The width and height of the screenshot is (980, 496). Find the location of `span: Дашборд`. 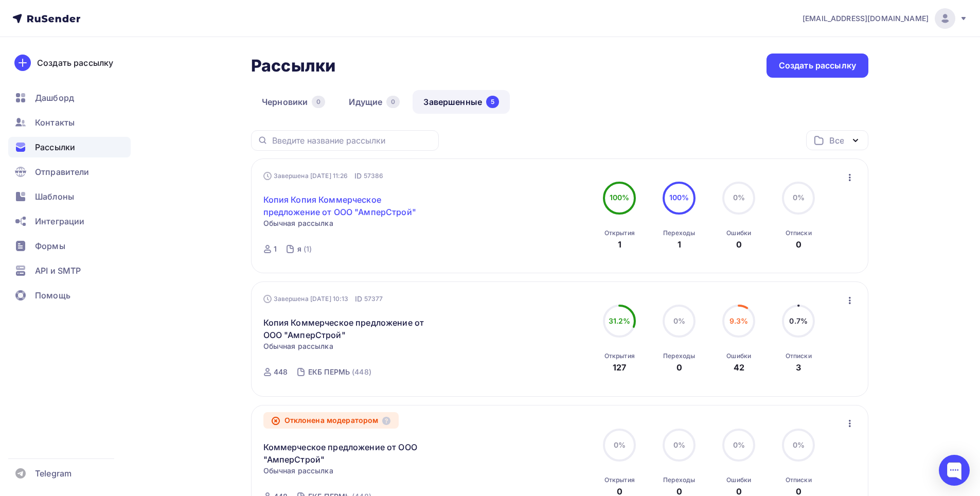

span: Дашборд is located at coordinates (55, 98).